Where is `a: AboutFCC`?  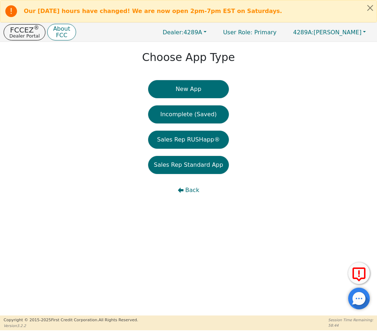 a: AboutFCC is located at coordinates (61, 32).